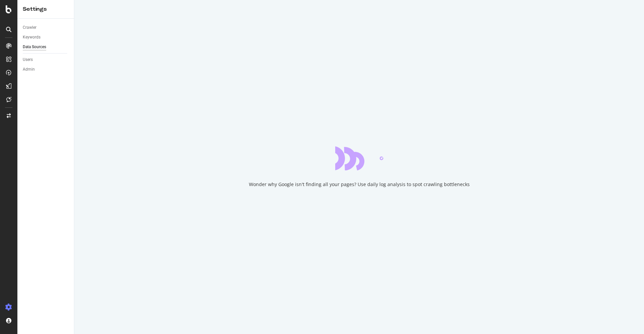 This screenshot has height=334, width=644. I want to click on div: animation, so click(359, 159).